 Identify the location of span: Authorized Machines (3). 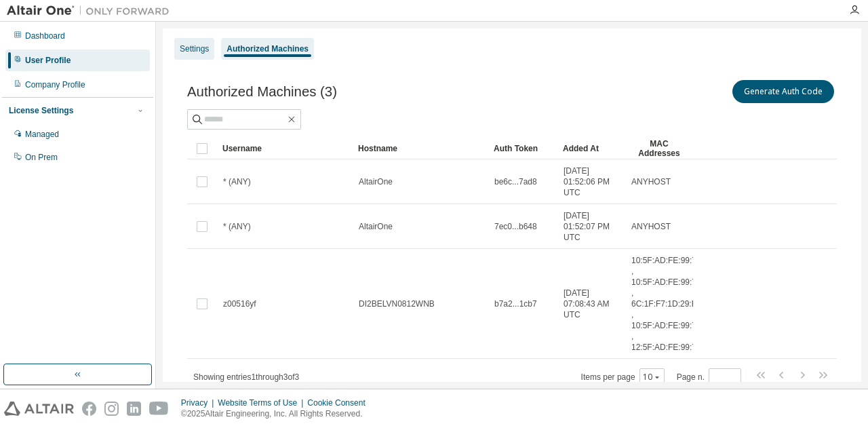
(262, 92).